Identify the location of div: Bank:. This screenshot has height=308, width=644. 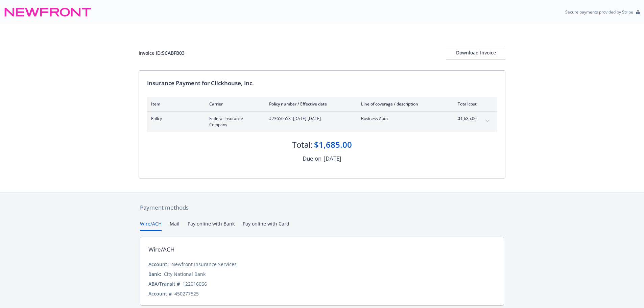
(155, 274).